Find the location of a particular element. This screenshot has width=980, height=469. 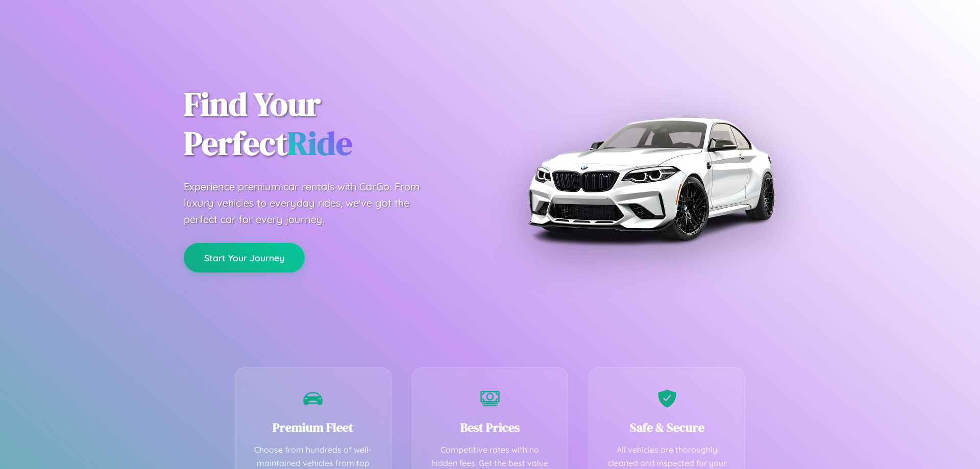

button: Start Your Journey is located at coordinates (244, 257).